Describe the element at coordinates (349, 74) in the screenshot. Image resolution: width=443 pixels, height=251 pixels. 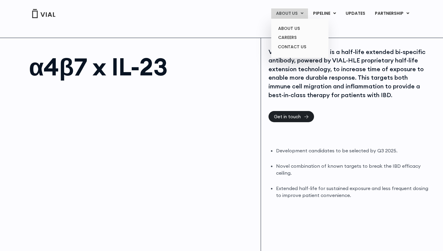
I see `div: VIAL-α4β7xIL23-HLE is a half-life extended bi-specific antibody, powered by VIAL-HLE proprietary ...` at that location.